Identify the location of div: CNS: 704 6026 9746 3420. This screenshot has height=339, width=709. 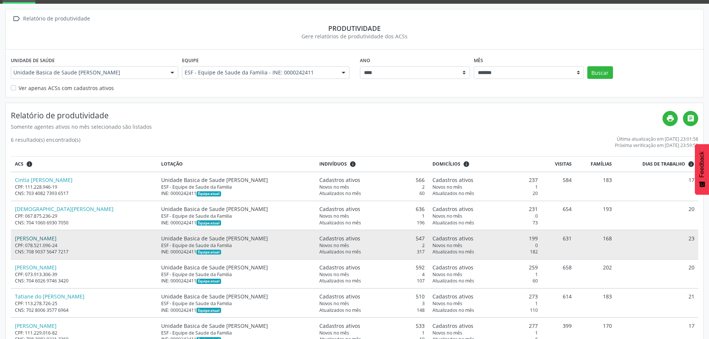
(84, 281).